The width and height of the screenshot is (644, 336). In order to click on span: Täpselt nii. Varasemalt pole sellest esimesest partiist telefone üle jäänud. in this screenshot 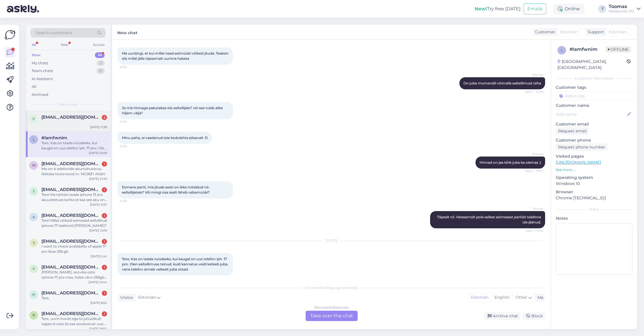, I will do `click(489, 219)`.